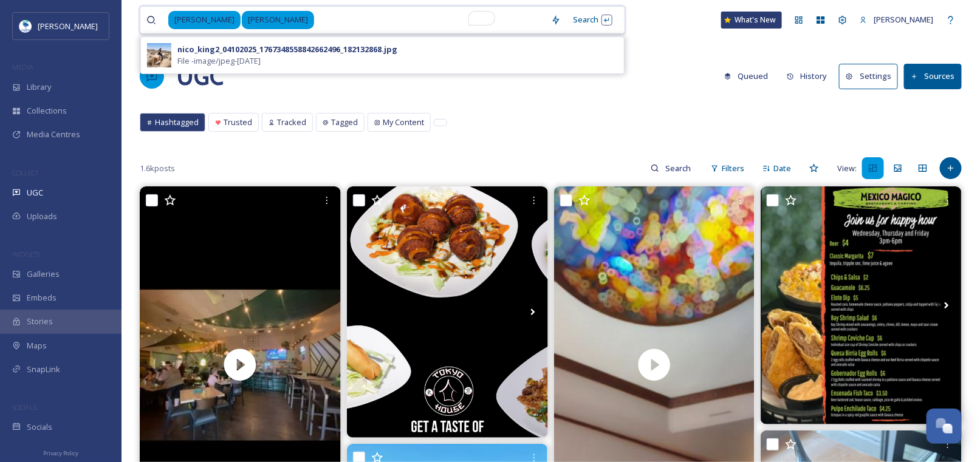  I want to click on div: What's New, so click(751, 20).